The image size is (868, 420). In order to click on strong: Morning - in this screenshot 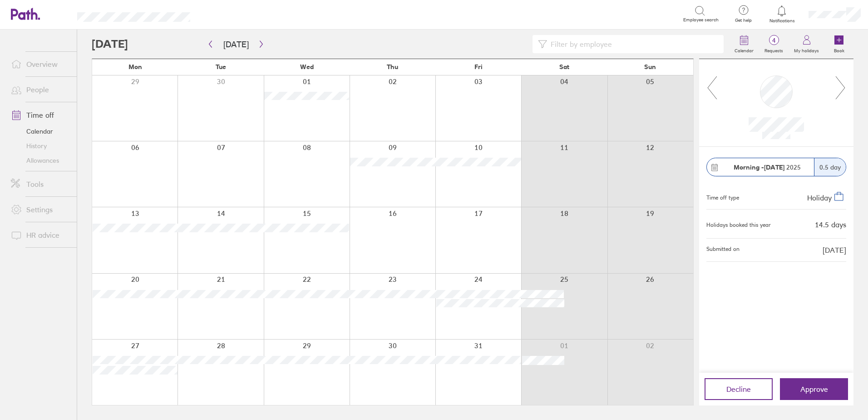, I will do `click(748, 167)`.